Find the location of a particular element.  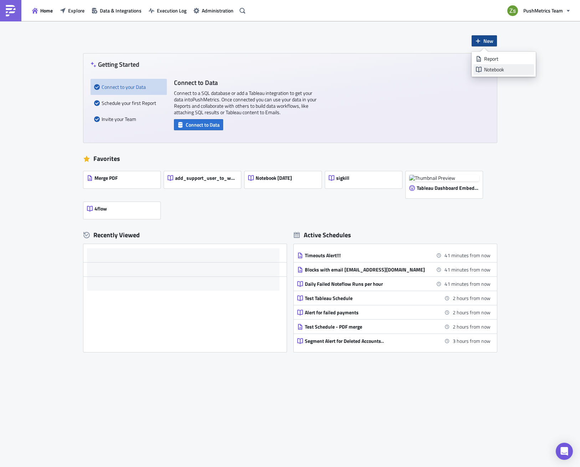

span: sigkill is located at coordinates (343, 178).